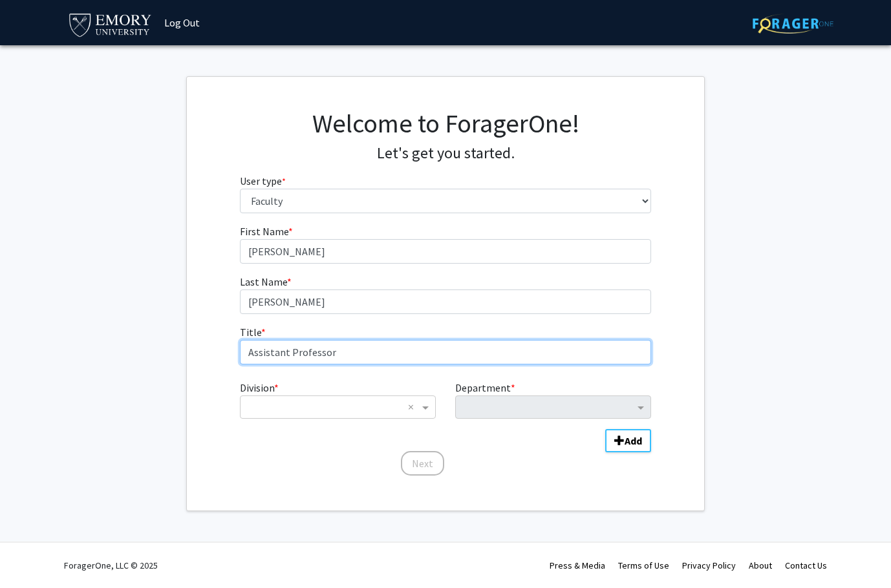 Image resolution: width=891 pixels, height=588 pixels. What do you see at coordinates (338, 407) in the screenshot?
I see `ng-select: Division` at bounding box center [338, 407].